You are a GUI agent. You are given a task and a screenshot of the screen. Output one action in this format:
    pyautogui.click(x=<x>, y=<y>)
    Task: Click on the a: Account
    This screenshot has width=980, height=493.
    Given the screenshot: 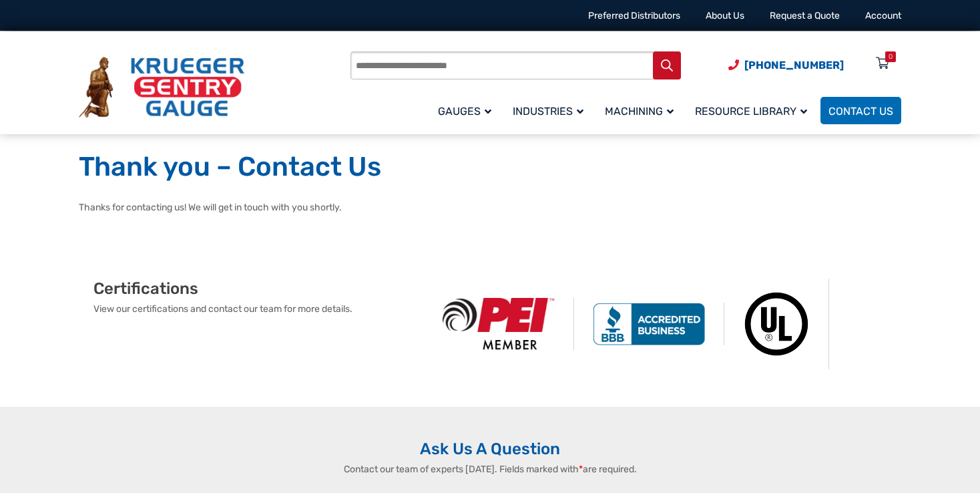 What is the action you would take?
    pyautogui.click(x=883, y=15)
    